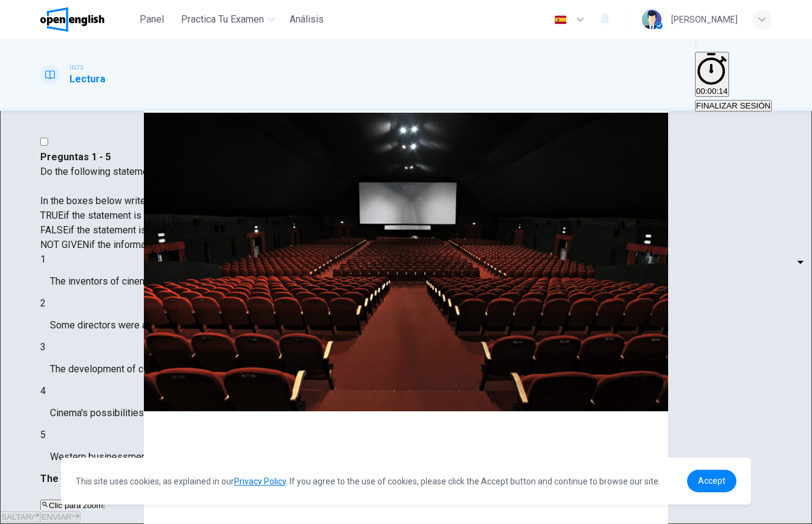 This screenshot has width=812, height=524. Describe the element at coordinates (711, 91) in the screenshot. I see `span: 00:00:14` at that location.